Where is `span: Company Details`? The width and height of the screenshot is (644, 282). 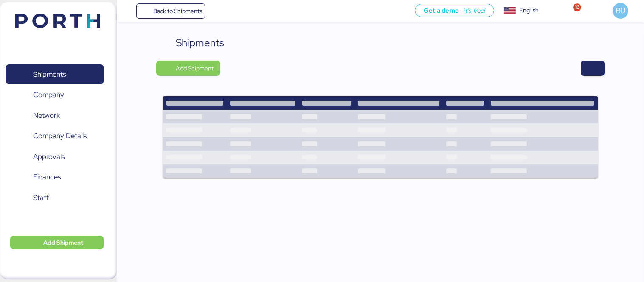 span: Company Details is located at coordinates (60, 136).